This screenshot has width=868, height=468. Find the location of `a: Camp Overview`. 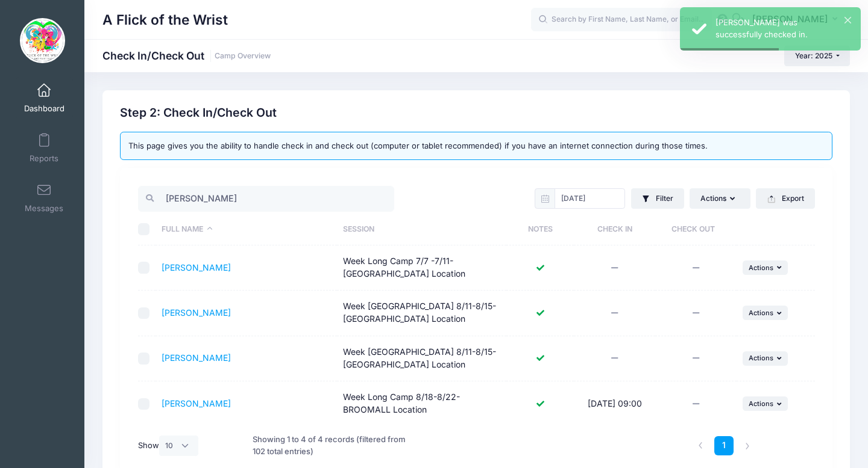

a: Camp Overview is located at coordinates (242, 56).